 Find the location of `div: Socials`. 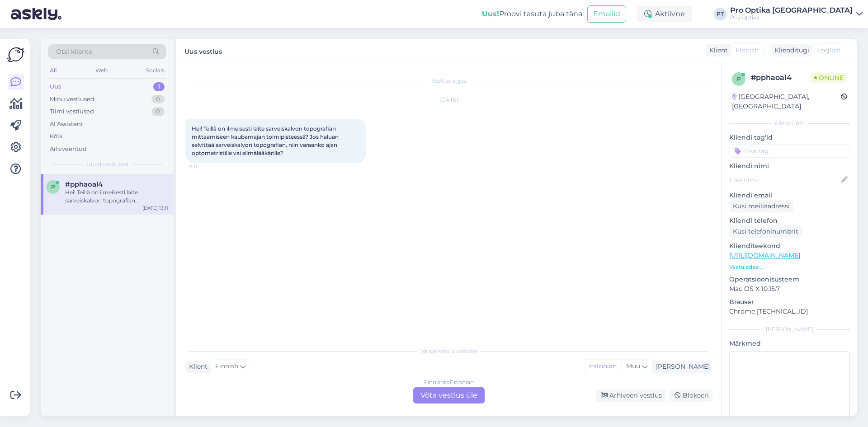

div: Socials is located at coordinates (155, 70).